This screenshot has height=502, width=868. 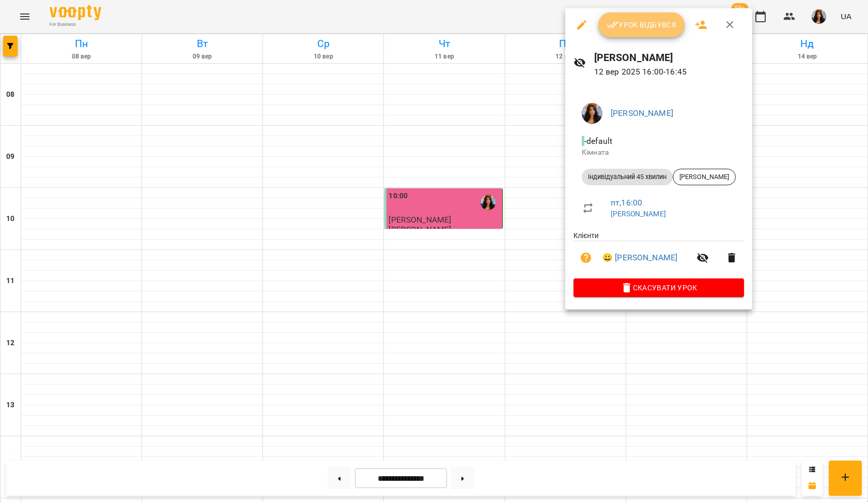 I want to click on button: Скасувати Урок, so click(x=659, y=287).